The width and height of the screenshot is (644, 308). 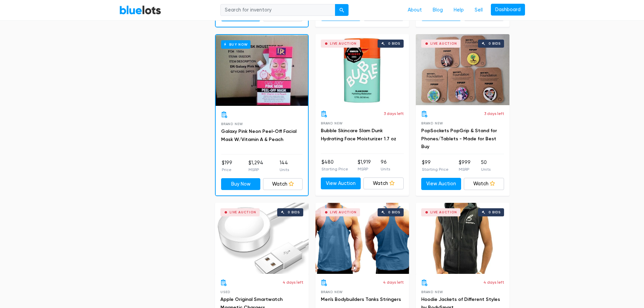 I want to click on a: Sell, so click(x=478, y=10).